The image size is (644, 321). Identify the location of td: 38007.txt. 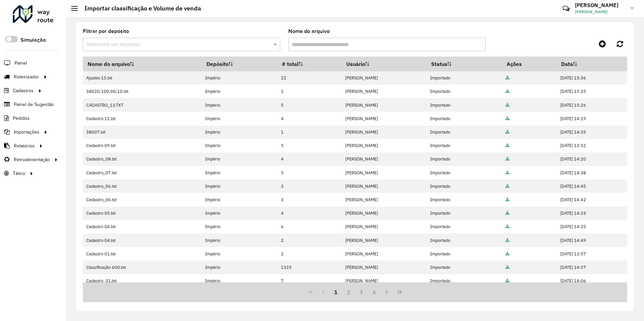
(142, 132).